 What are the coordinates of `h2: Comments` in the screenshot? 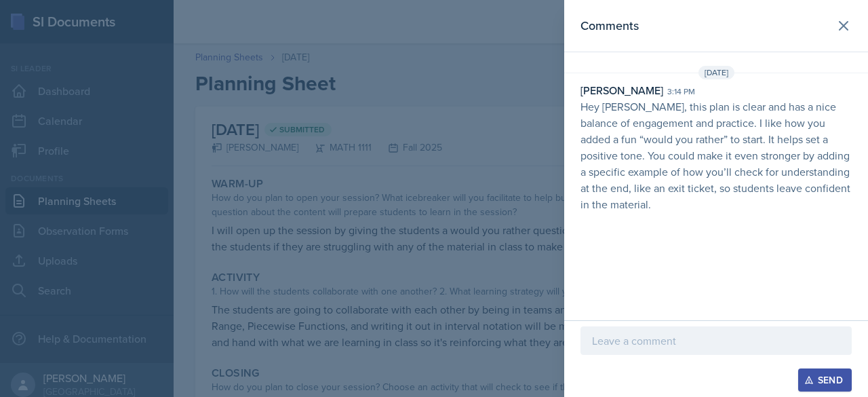 It's located at (609, 25).